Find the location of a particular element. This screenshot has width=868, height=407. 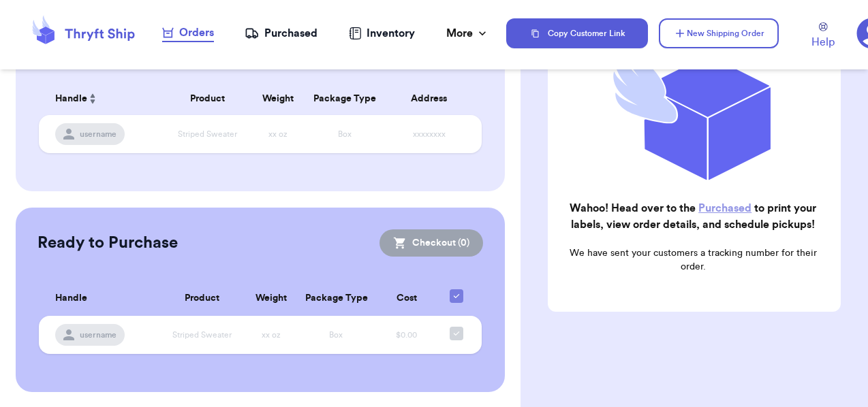

span: xxxxxxxx is located at coordinates (429, 134).